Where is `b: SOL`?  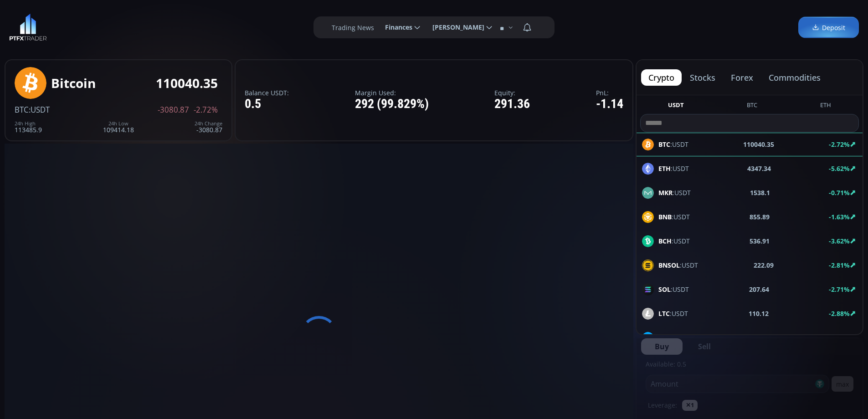 b: SOL is located at coordinates (664, 289).